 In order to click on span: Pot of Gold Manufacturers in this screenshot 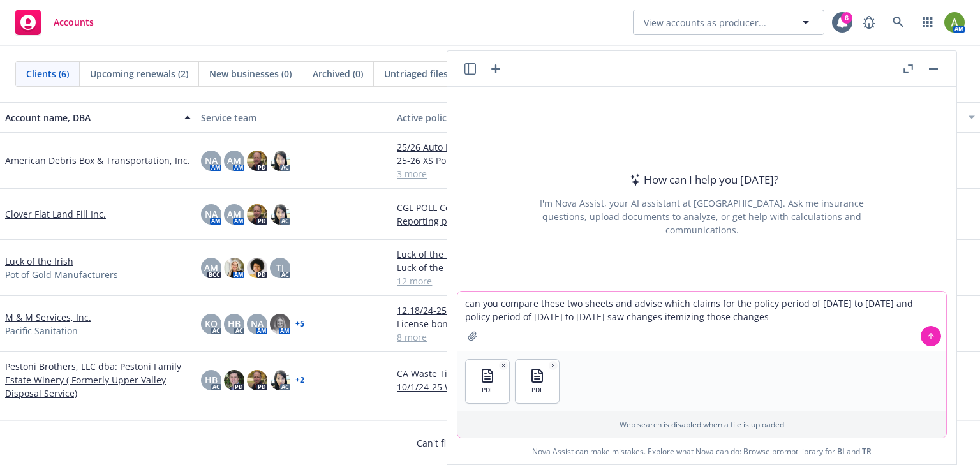, I will do `click(61, 274)`.